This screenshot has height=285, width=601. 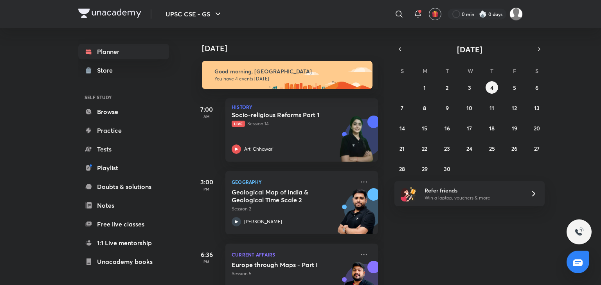 I want to click on abbr: September 22, 2025, so click(x=424, y=149).